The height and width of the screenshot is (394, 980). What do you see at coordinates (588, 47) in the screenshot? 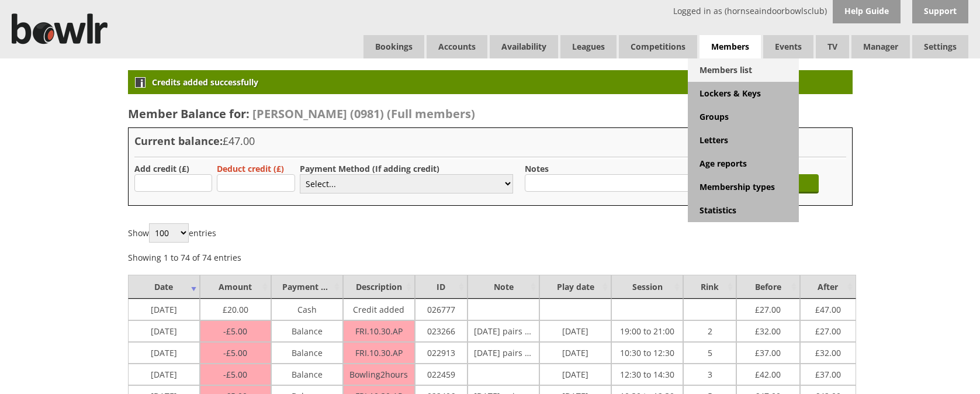
I see `a: Leagues` at bounding box center [588, 47].